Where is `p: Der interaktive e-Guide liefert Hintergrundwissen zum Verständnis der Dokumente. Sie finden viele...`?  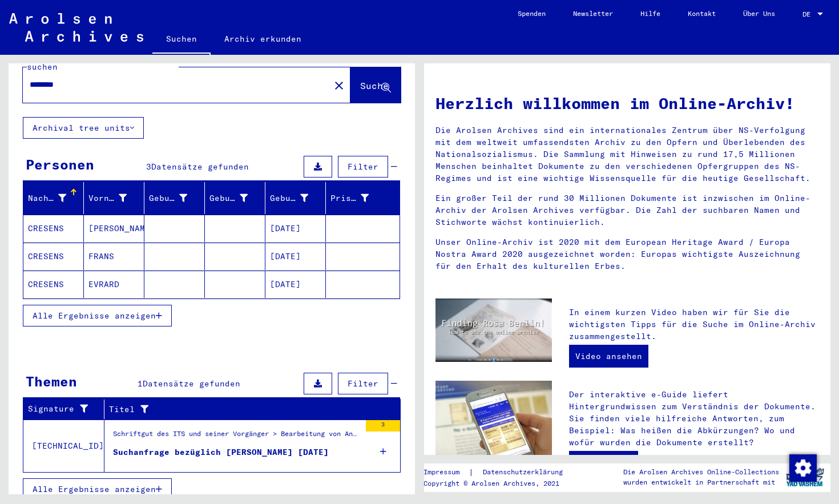 p: Der interaktive e-Guide liefert Hintergrundwissen zum Verständnis der Dokumente. Sie finden viele... is located at coordinates (694, 418).